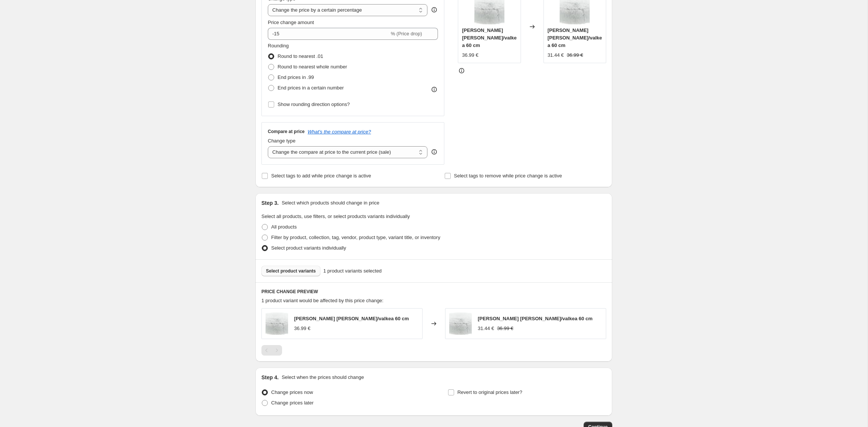 The image size is (868, 427). What do you see at coordinates (292, 392) in the screenshot?
I see `span: Change prices now` at bounding box center [292, 392].